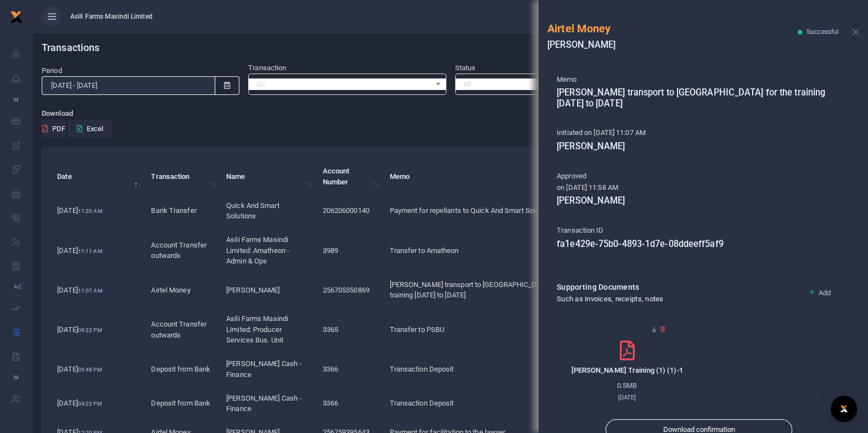 The width and height of the screenshot is (868, 433). Describe the element at coordinates (331, 329) in the screenshot. I see `span: 3365` at that location.